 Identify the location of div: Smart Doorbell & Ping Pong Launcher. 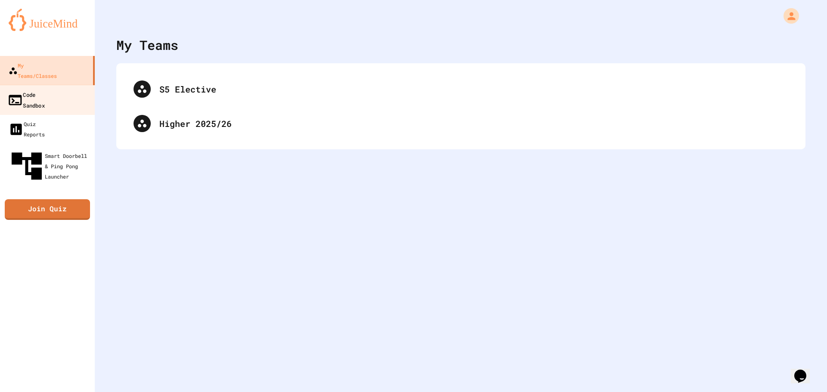
(50, 166).